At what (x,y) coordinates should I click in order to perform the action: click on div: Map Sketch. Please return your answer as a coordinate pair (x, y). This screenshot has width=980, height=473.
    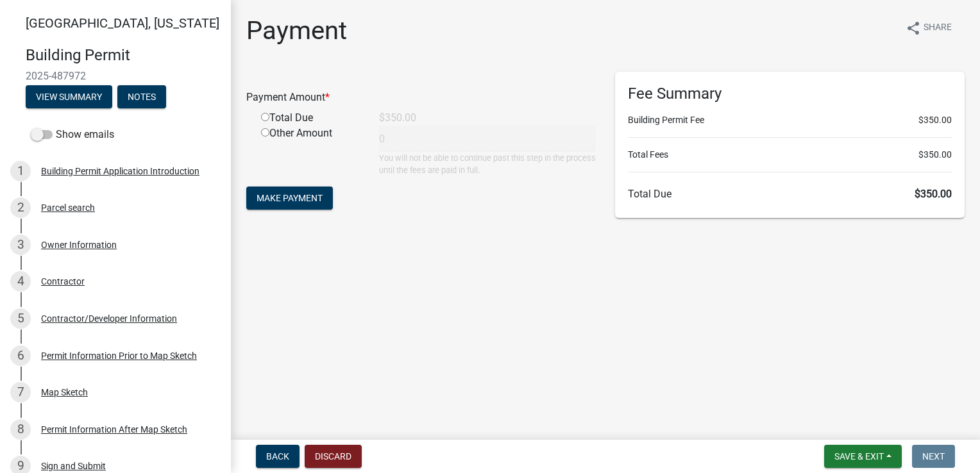
    Looking at the image, I should click on (64, 393).